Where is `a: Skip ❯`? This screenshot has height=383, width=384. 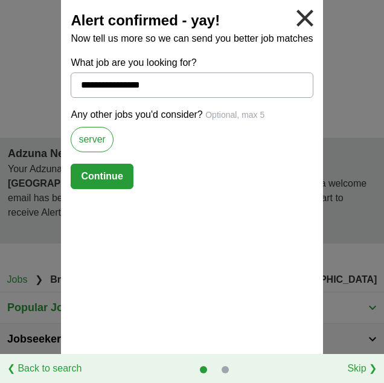 a: Skip ❯ is located at coordinates (362, 368).